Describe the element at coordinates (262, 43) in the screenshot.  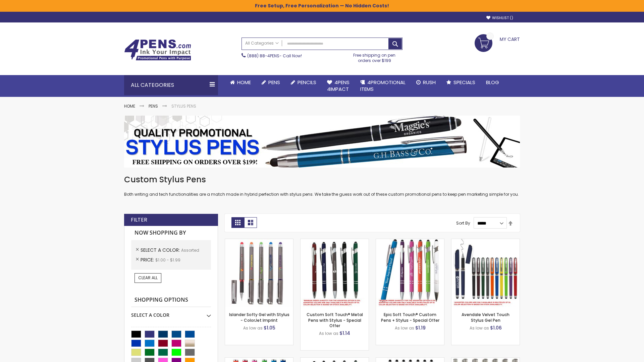
I see `span: All Categories` at that location.